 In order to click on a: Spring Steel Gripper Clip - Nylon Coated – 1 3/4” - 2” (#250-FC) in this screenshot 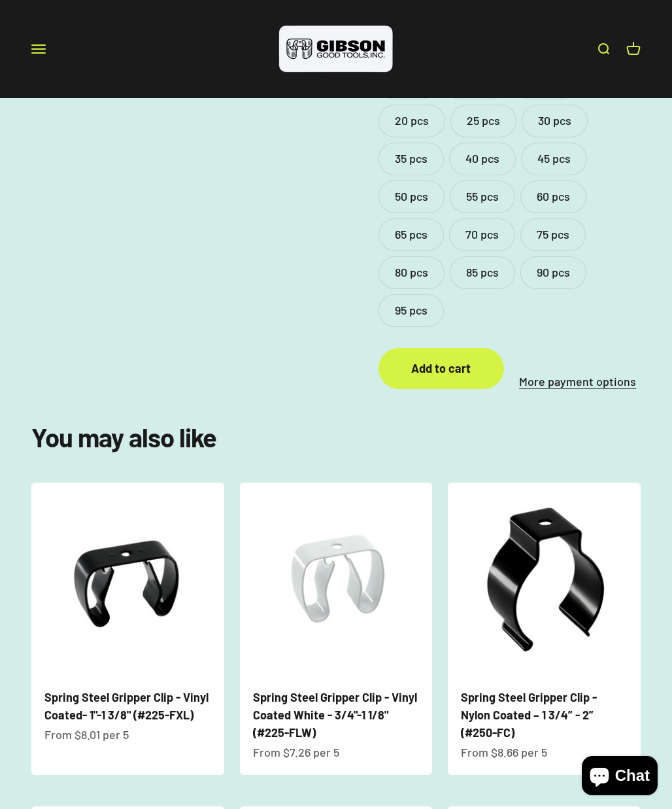, I will do `click(529, 715)`.